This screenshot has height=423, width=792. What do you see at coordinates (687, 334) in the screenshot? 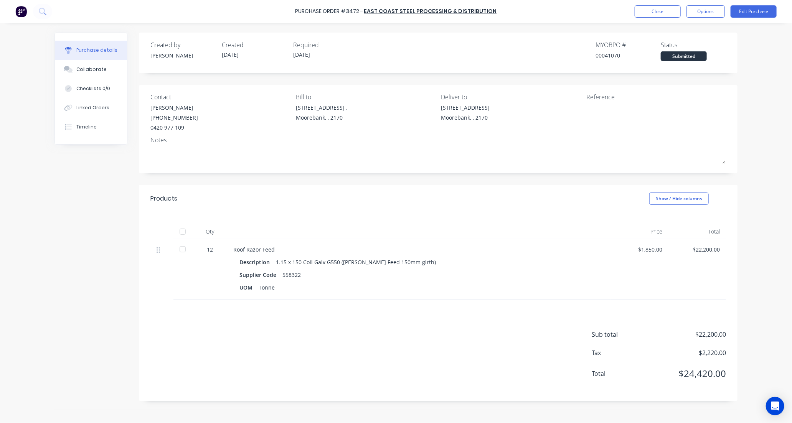
I see `span: $22,200.00` at bounding box center [687, 334].